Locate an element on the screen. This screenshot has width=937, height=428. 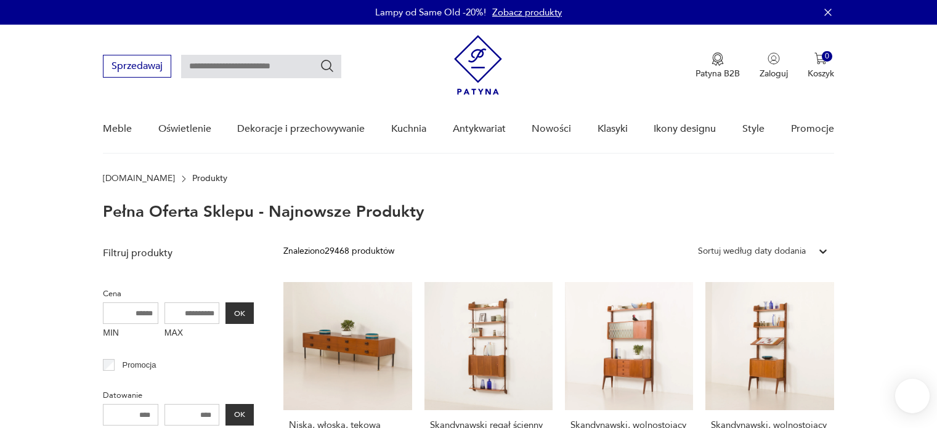
button: Sprzedawaj is located at coordinates (137, 66).